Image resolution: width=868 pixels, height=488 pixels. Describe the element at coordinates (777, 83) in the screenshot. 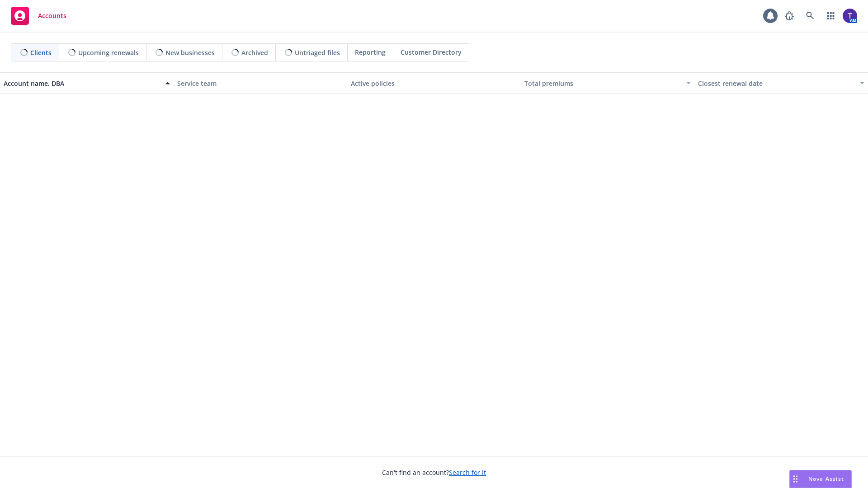

I see `div: Closest renewal date` at that location.